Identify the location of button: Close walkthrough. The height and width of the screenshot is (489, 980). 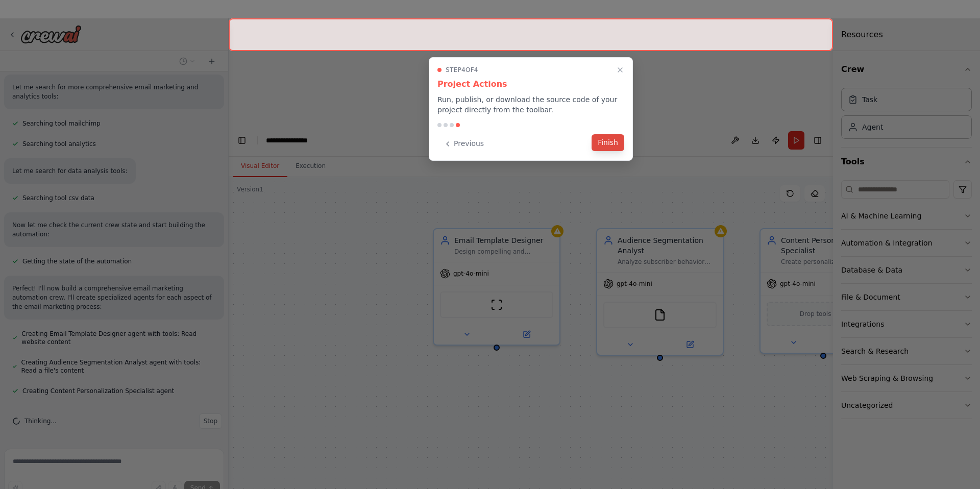
(620, 70).